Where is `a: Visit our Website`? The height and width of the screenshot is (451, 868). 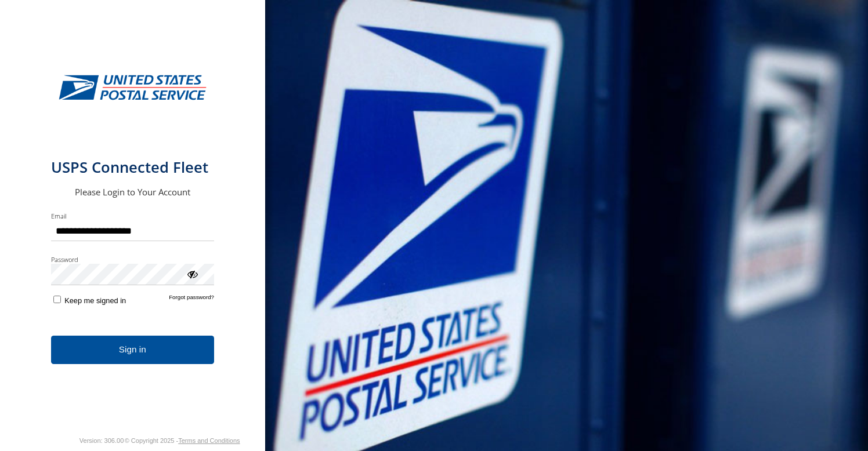
a: Visit our Website is located at coordinates (52, 440).